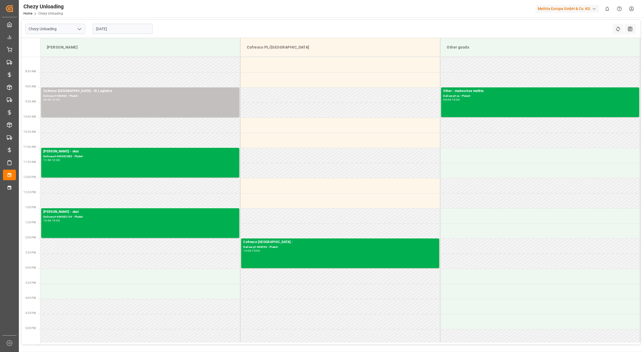  Describe the element at coordinates (31, 101) in the screenshot. I see `span: 9:30 AM` at that location.